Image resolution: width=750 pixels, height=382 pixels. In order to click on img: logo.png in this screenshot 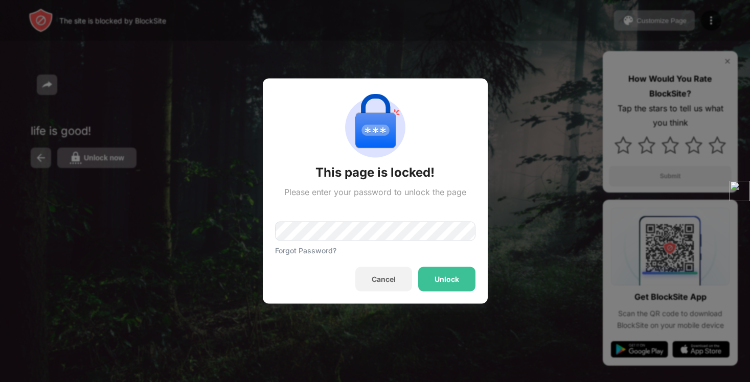, I will do `click(740, 191)`.